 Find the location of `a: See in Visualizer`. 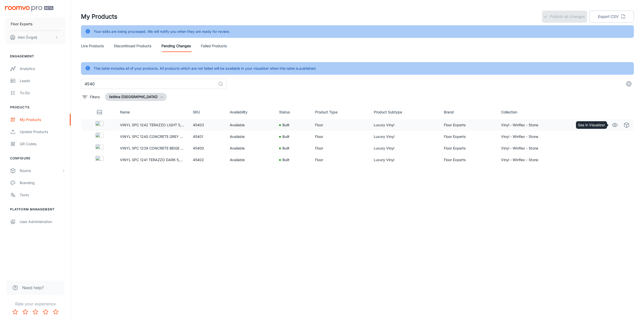

a: See in Visualizer is located at coordinates (615, 125).